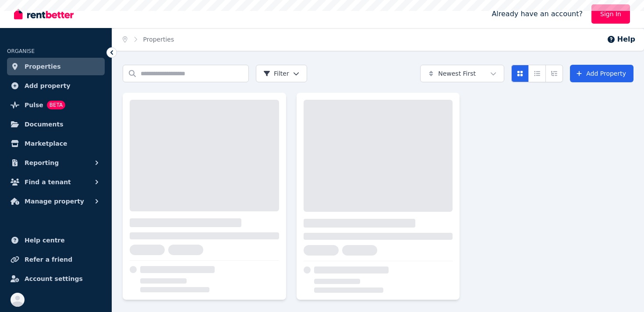 This screenshot has width=644, height=312. I want to click on span: Add property, so click(47, 86).